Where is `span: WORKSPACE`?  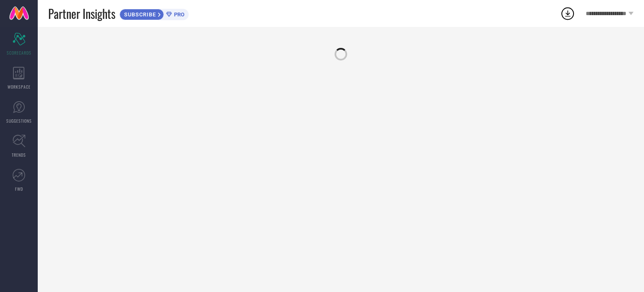 span: WORKSPACE is located at coordinates (19, 86).